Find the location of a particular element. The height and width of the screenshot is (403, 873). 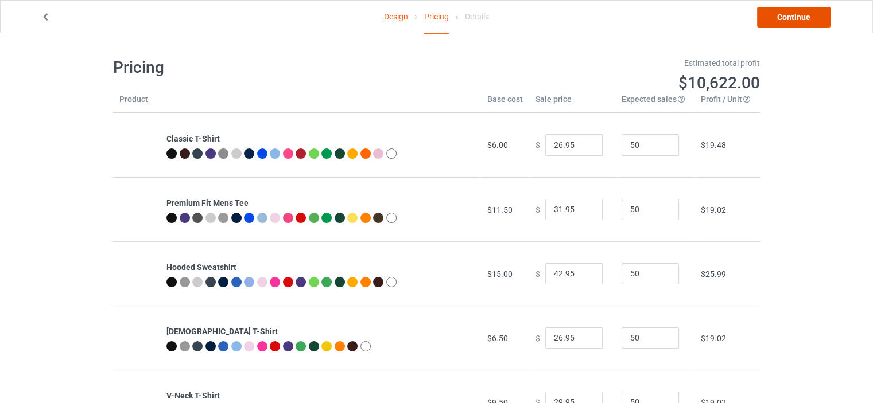

span: $6.50 is located at coordinates (498, 339).